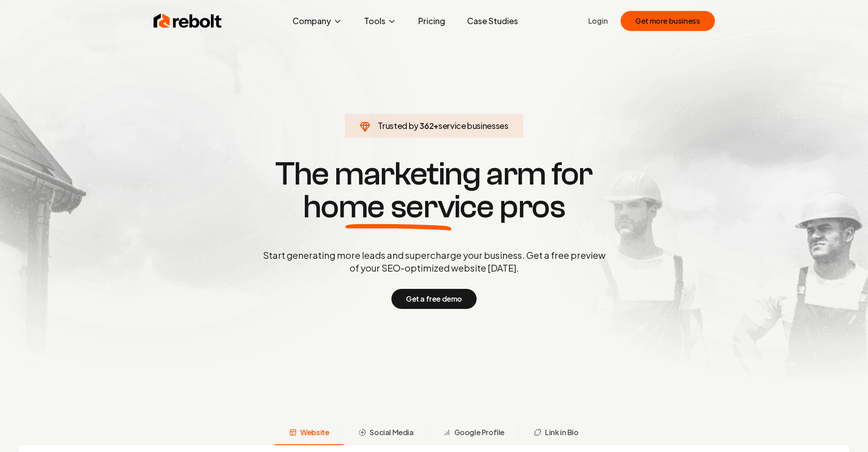 The image size is (868, 452). Describe the element at coordinates (317, 21) in the screenshot. I see `button: Company` at that location.